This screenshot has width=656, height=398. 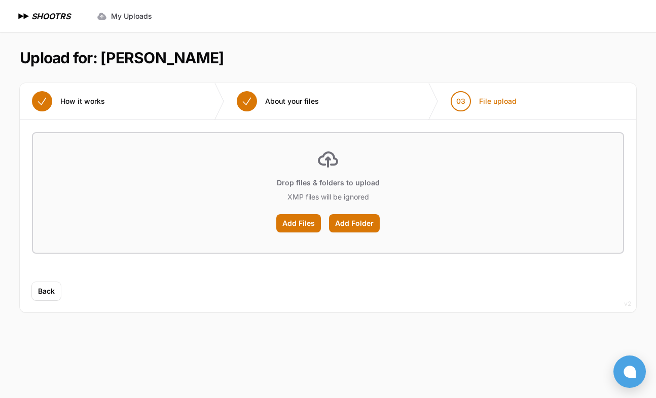 I want to click on img: SHOOTRS, so click(x=24, y=16).